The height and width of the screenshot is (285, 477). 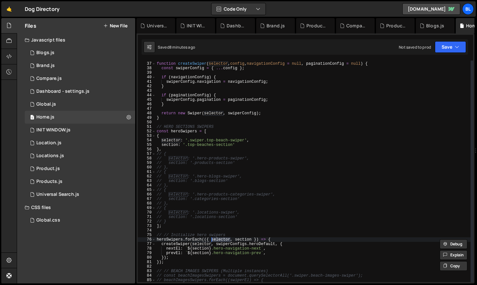 What do you see at coordinates (80, 220) in the screenshot?
I see `div: 16220/43682.css` at bounding box center [80, 220].